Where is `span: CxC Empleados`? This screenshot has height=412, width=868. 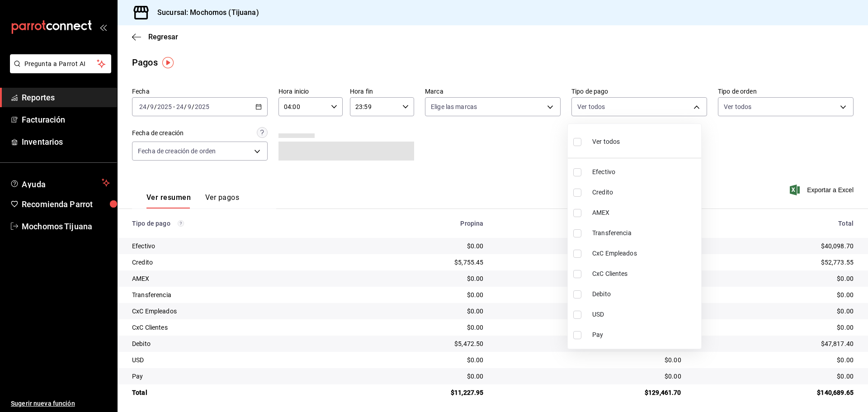
span: CxC Empleados is located at coordinates (644, 253).